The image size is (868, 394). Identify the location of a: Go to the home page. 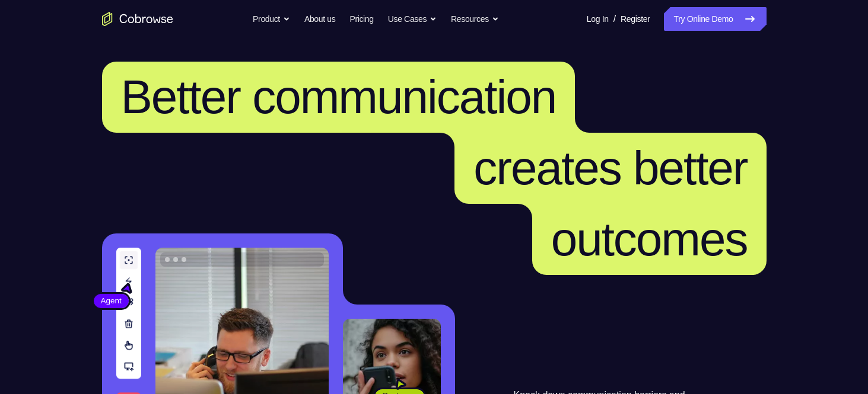
(137, 19).